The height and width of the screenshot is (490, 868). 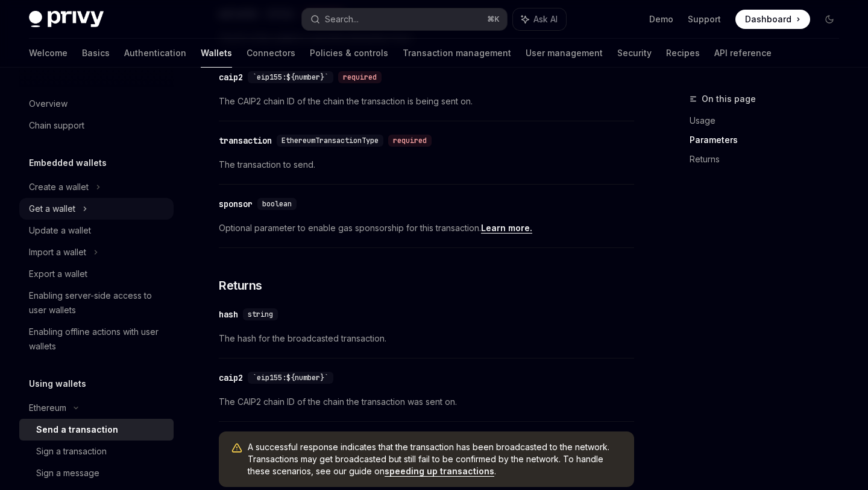 I want to click on span: The transaction to send., so click(x=426, y=165).